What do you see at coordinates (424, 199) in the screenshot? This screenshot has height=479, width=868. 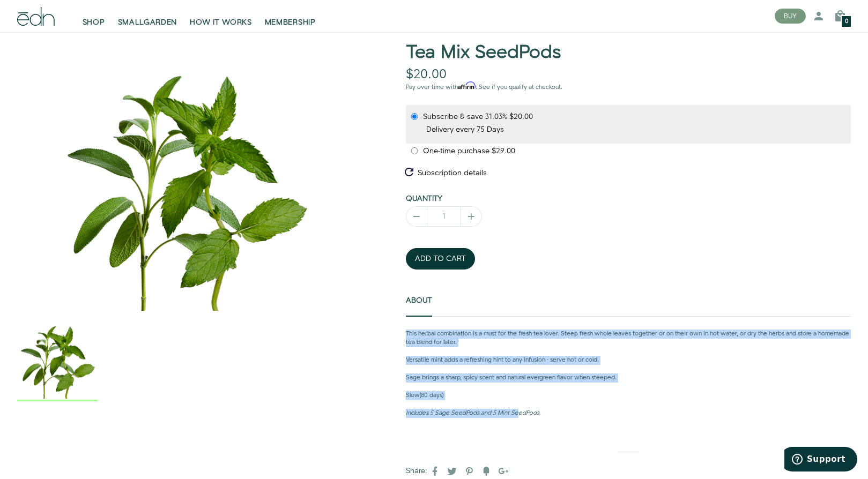 I see `label: Quantity` at bounding box center [424, 199].